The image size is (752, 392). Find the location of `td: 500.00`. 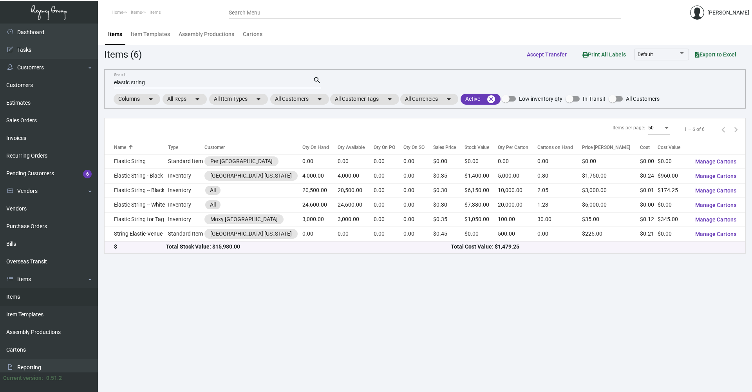

td: 500.00 is located at coordinates (517, 233).